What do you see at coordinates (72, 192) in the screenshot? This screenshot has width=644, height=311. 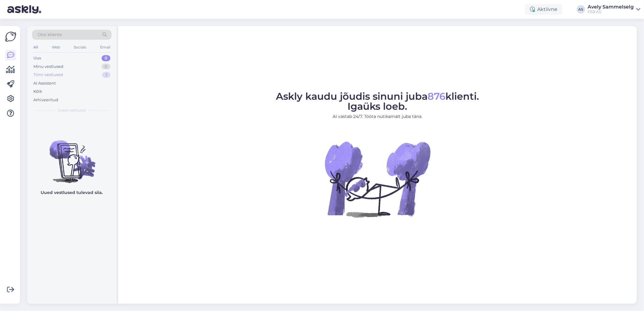 I see `p: Uued vestlused tulevad siia.` at bounding box center [72, 192].